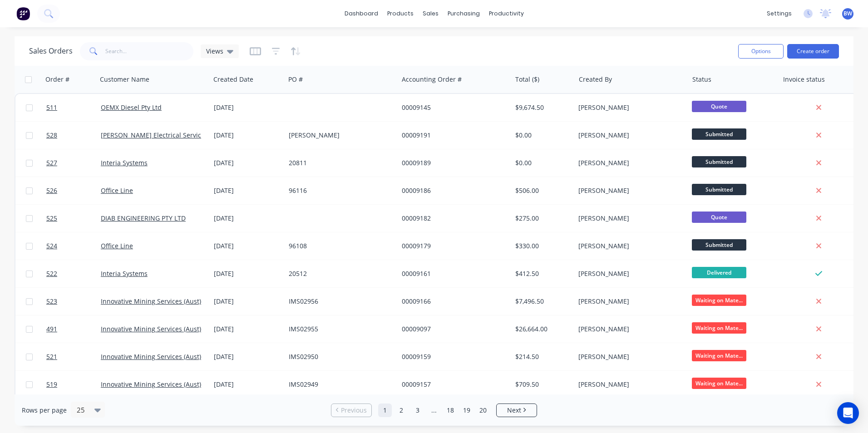 This screenshot has height=433, width=868. What do you see at coordinates (417, 411) in the screenshot?
I see `a: Page 3` at bounding box center [417, 411].